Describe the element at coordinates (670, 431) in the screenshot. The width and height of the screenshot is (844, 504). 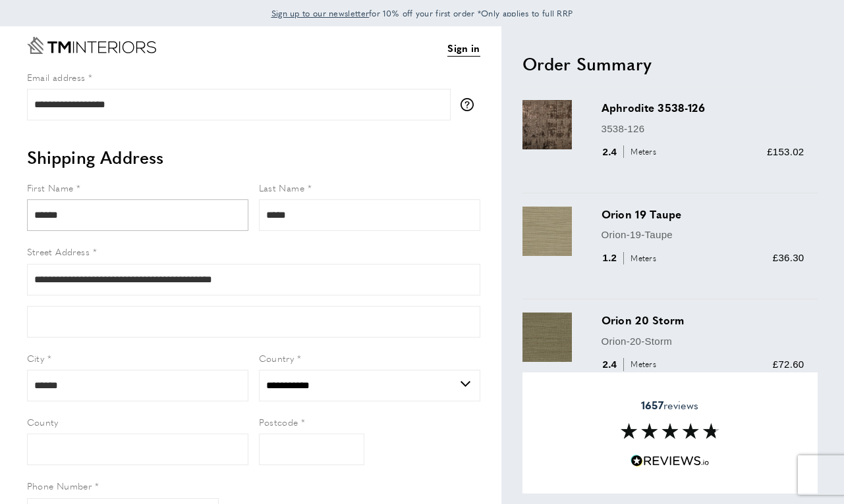
I see `img: Reviews section` at that location.